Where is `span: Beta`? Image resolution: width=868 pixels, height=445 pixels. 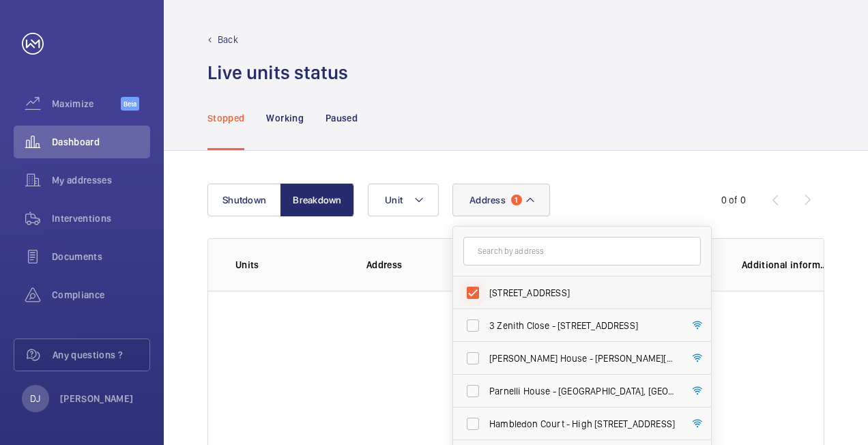 span: Beta is located at coordinates (130, 104).